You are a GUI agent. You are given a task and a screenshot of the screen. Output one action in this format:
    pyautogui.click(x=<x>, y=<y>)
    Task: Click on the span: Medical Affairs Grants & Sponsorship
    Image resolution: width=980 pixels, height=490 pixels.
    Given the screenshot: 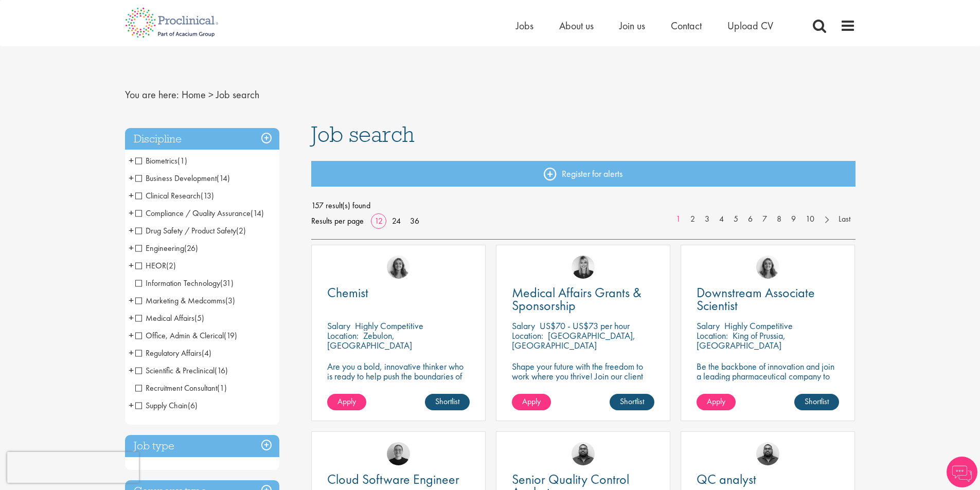 What is the action you would take?
    pyautogui.click(x=577, y=299)
    